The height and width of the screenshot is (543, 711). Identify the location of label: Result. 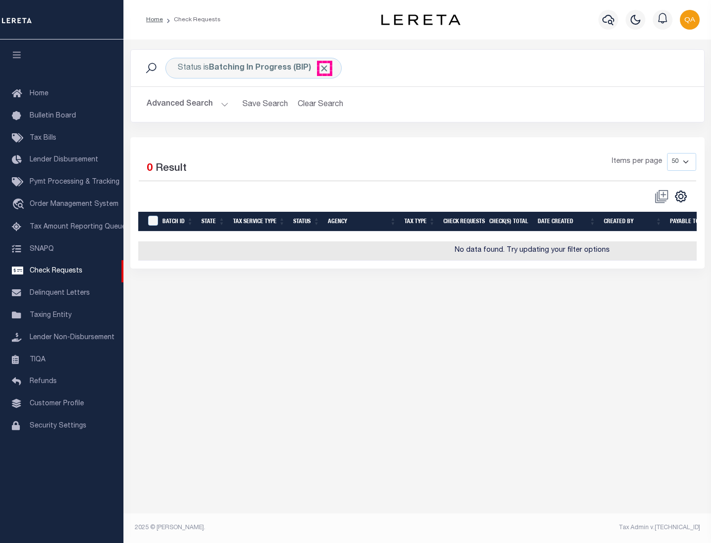
(171, 169).